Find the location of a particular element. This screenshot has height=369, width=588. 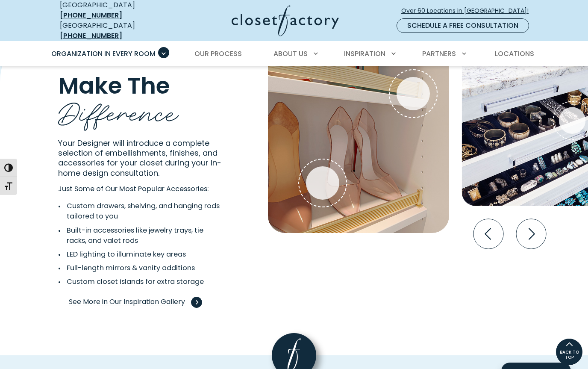

span: Partners is located at coordinates (439, 54).